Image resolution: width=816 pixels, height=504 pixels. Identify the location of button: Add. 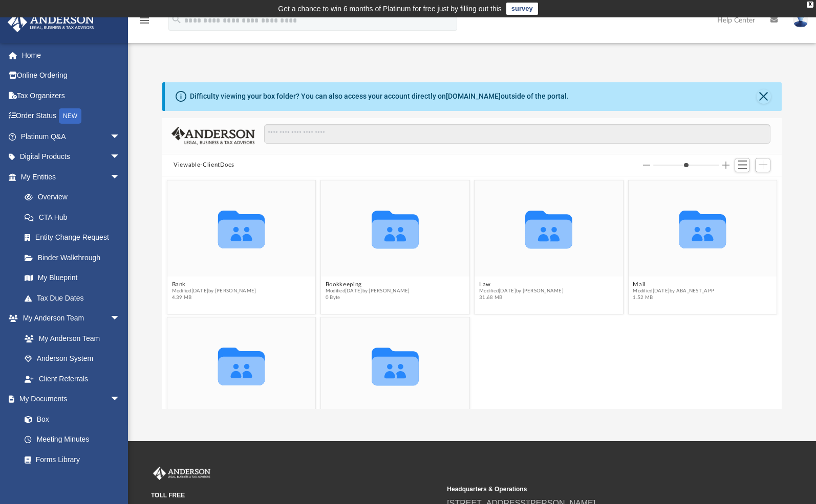
(763, 165).